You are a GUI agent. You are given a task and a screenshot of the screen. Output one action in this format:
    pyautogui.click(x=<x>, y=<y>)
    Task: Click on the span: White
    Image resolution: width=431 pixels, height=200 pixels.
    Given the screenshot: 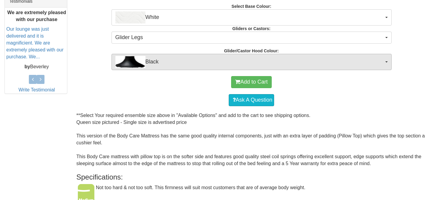 What is the action you would take?
    pyautogui.click(x=250, y=17)
    